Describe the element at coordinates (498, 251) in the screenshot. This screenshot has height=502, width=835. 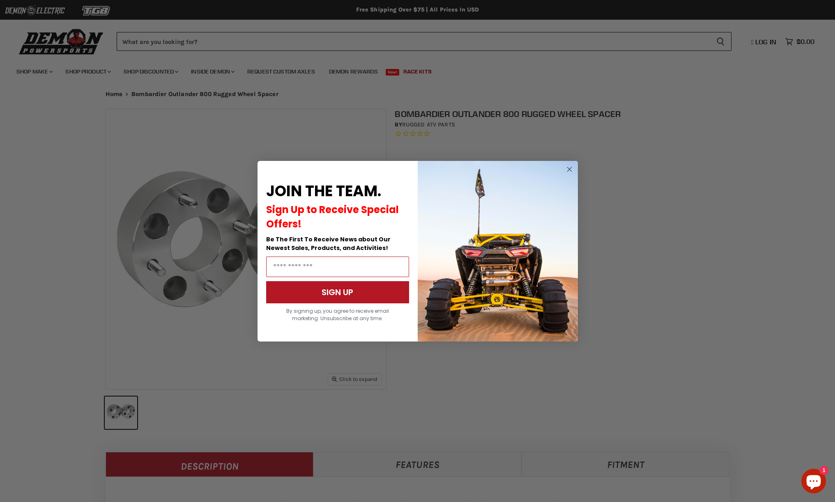
I see `img: a9095488-b6e7-41ba-879d-588abfab540b.jpeg` at that location.